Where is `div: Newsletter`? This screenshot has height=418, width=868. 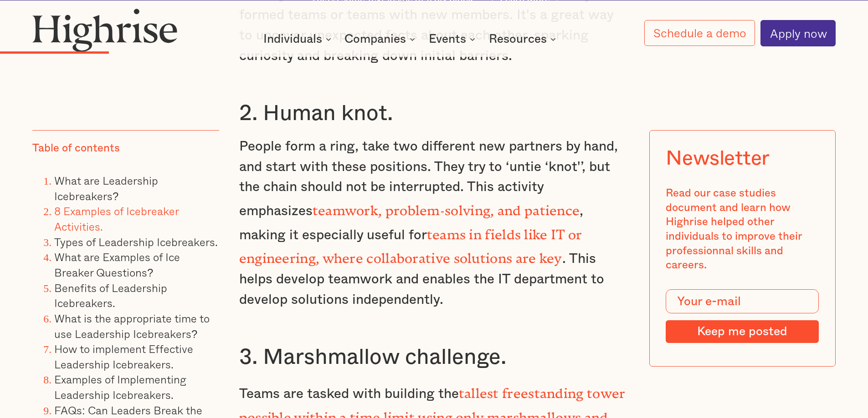 div: Newsletter is located at coordinates (718, 158).